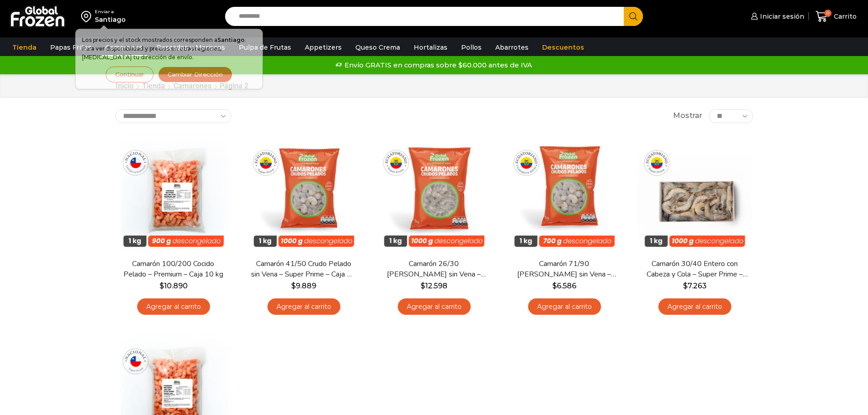 The width and height of the screenshot is (868, 415). Describe the element at coordinates (173, 307) in the screenshot. I see `a: Agregar al carrito: “Camarón 100/200 Cocido Pelado - Premium - Caja 10 kg”` at that location.